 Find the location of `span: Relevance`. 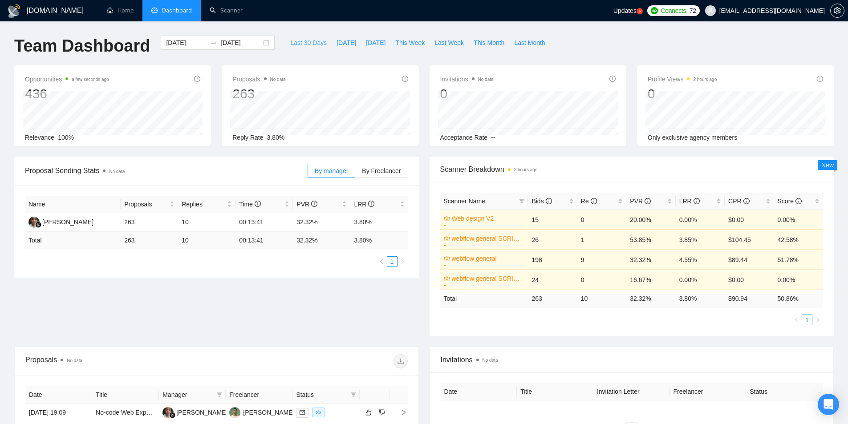

span: Relevance is located at coordinates (40, 138).